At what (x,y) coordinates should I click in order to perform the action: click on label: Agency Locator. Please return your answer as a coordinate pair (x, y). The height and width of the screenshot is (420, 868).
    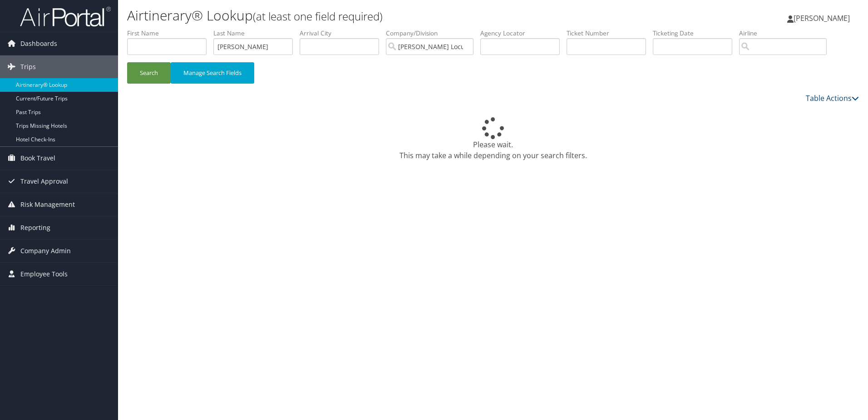
    Looking at the image, I should click on (524, 33).